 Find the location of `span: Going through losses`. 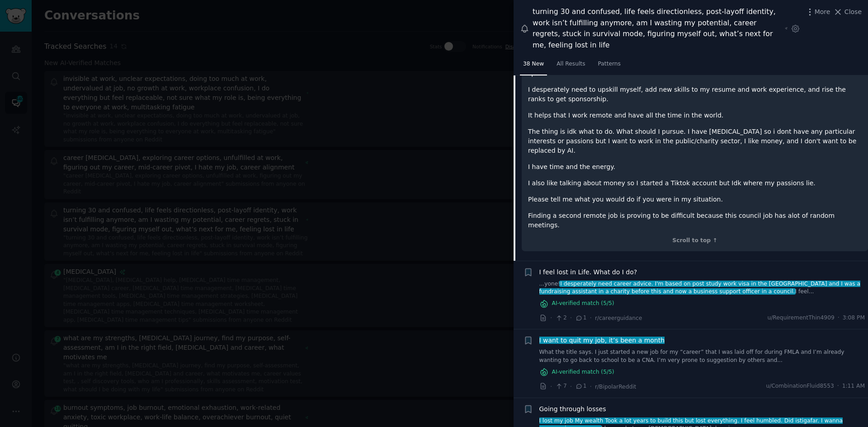

span: Going through losses is located at coordinates (573, 409).